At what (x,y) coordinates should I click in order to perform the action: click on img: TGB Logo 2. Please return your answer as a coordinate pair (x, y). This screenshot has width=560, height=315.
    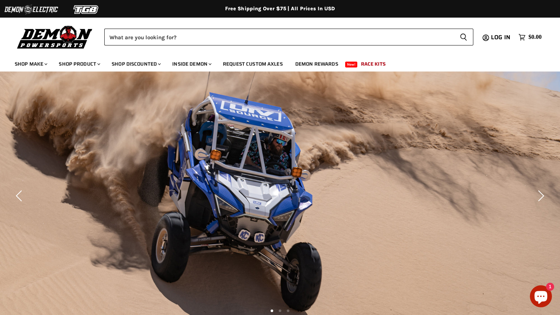
    Looking at the image, I should click on (86, 10).